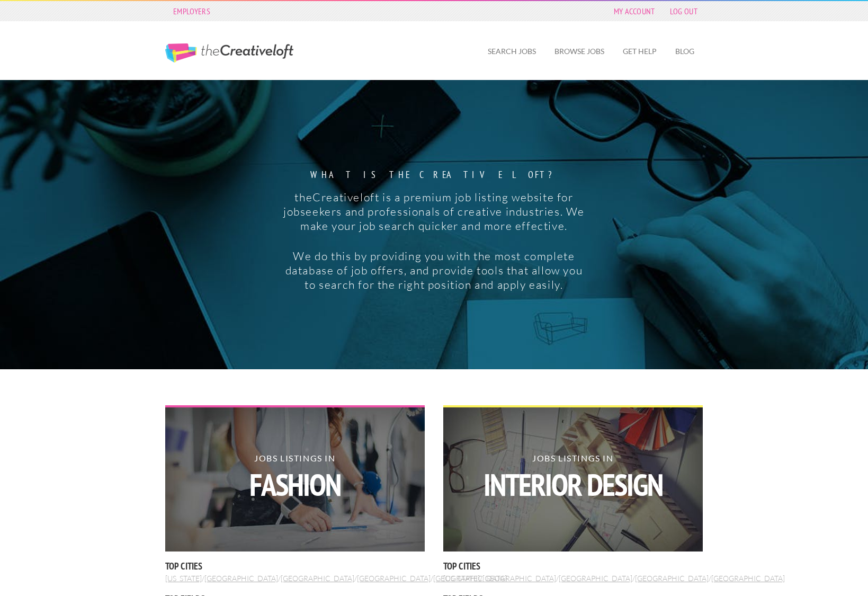 This screenshot has height=596, width=868. I want to click on a: The Creative Loft, so click(229, 53).